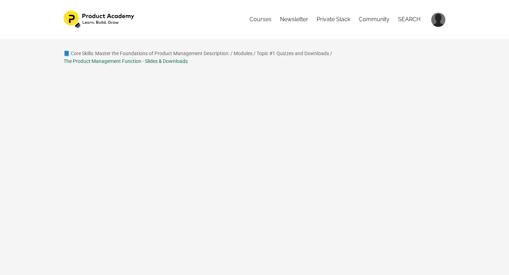 This screenshot has width=509, height=275. What do you see at coordinates (99, 19) in the screenshot?
I see `img: 1e4575b-f30f-f7bc-803-1053f84514_582dc3fb-c1b0-4259-95ab-5487f20d86c3.png` at bounding box center [99, 19].